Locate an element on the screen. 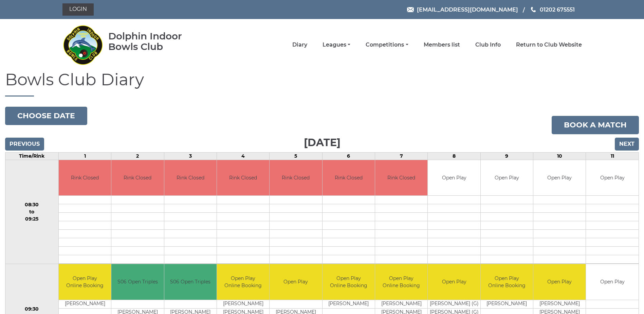 This screenshot has height=314, width=644. td: 1 is located at coordinates (85, 156).